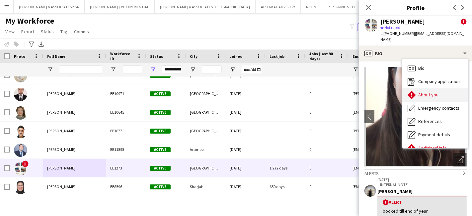 The height and width of the screenshot is (216, 472). I want to click on div: EE10971, so click(126, 93).